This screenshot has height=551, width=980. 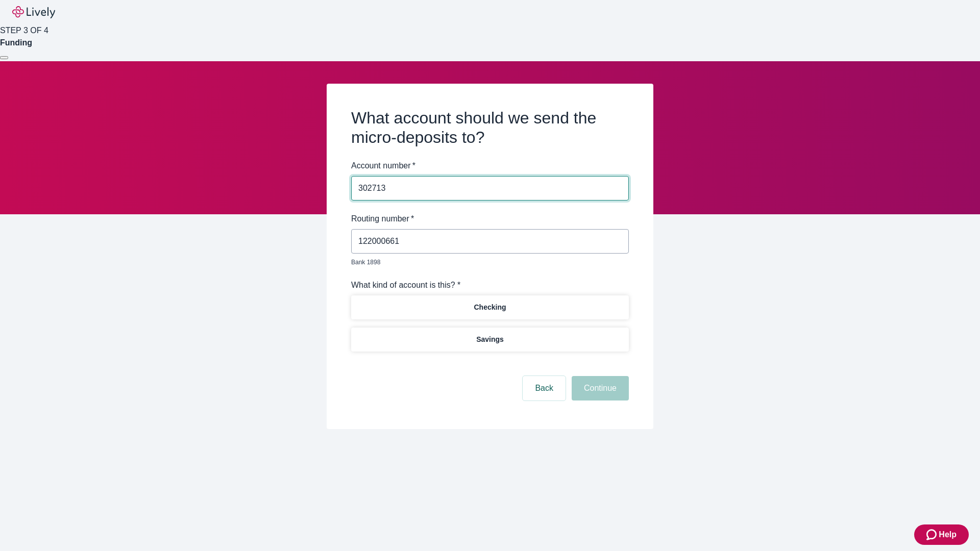 What do you see at coordinates (941, 535) in the screenshot?
I see `button: Zendesk support iconHelp` at bounding box center [941, 535].